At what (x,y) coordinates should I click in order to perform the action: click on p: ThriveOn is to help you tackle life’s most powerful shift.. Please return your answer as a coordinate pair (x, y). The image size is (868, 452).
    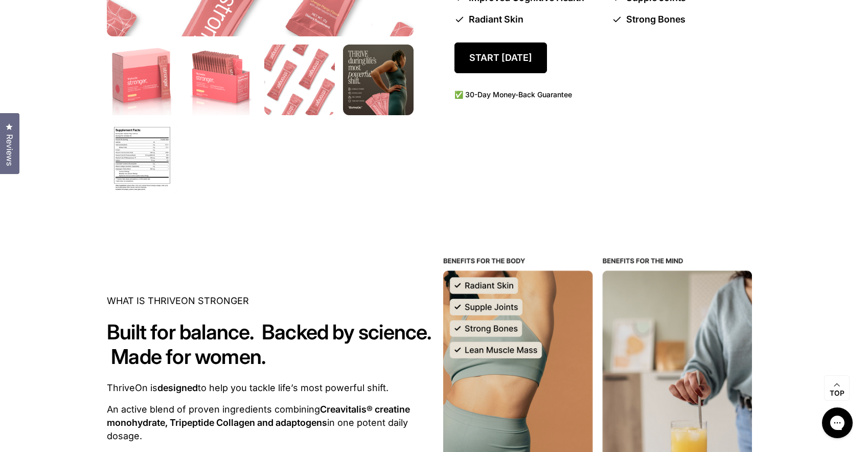
    Looking at the image, I should click on (271, 388).